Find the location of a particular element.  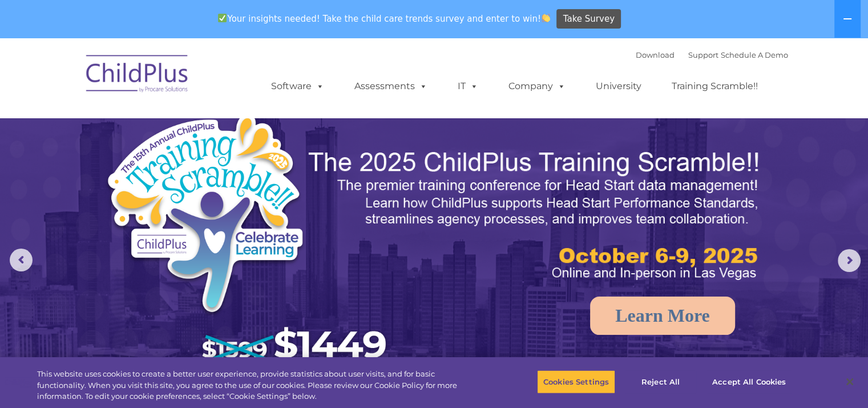

div: This website uses cookies to create a better user experience, provide statistics about user visit... is located at coordinates (258, 385).